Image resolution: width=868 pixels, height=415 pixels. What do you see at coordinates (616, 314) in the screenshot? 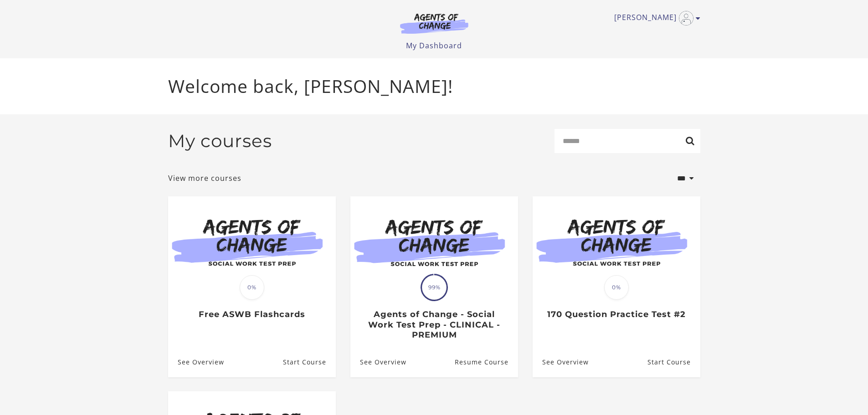
I see `h3: 170 Question Practice Test #2` at bounding box center [616, 314].